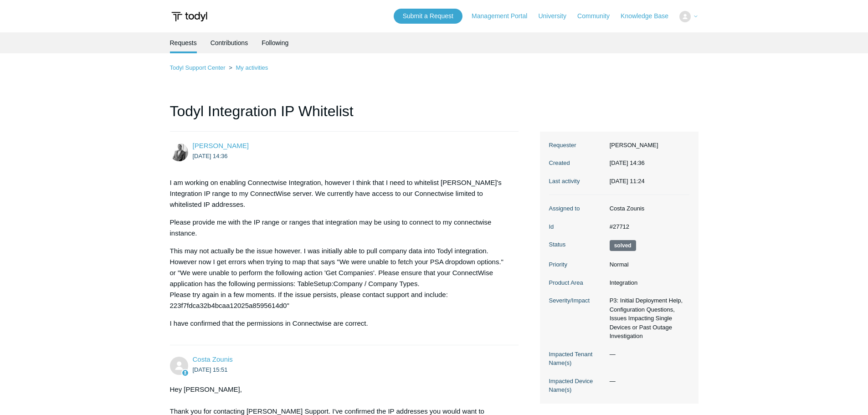 The width and height of the screenshot is (868, 415). What do you see at coordinates (340, 228) in the screenshot?
I see `p: Please provide me with the IP range or ranges that integration may be using to connect to my conn...` at bounding box center [340, 228].